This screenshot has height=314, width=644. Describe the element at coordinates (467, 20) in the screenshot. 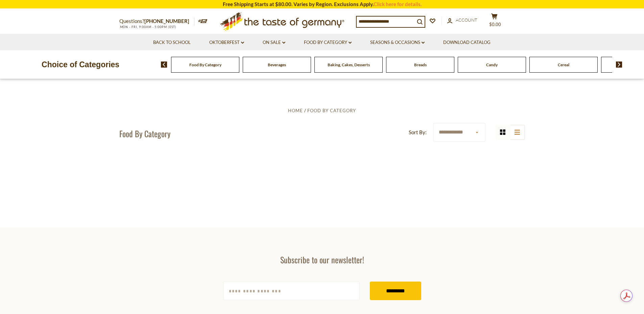

I see `span: Account` at that location.